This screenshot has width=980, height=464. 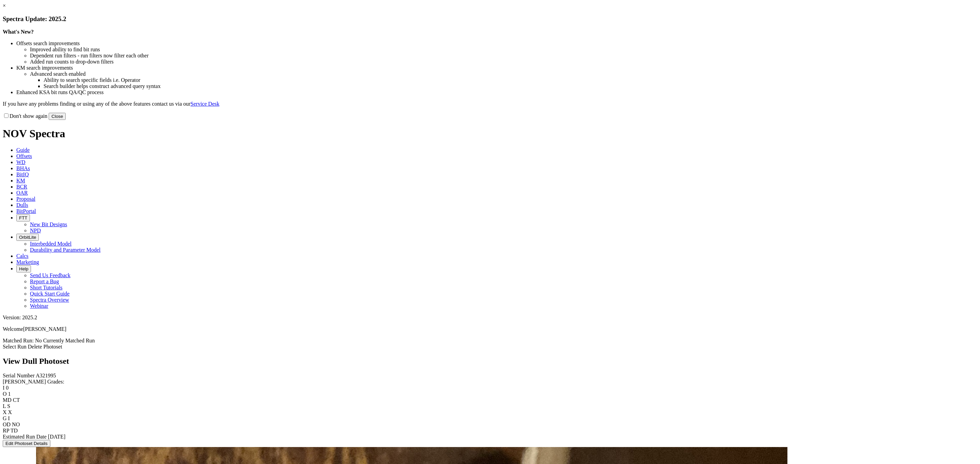 What do you see at coordinates (6, 115) in the screenshot?
I see `input: Don't show again` at bounding box center [6, 115].